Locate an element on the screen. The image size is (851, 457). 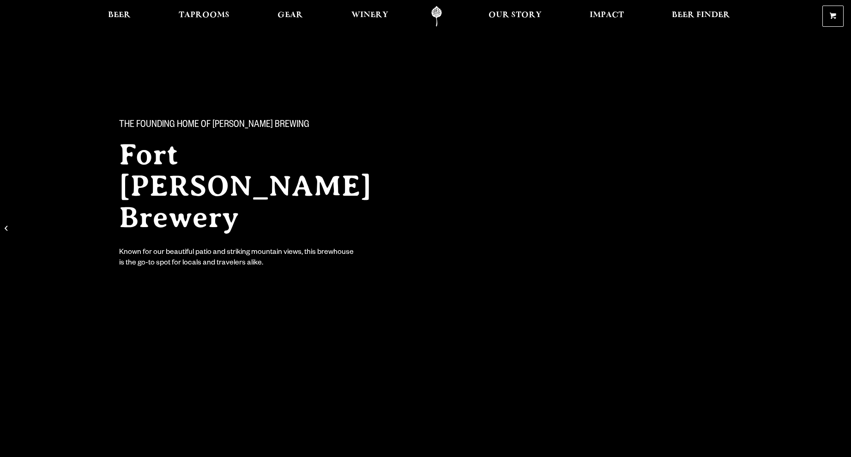
span: Gear is located at coordinates (290, 15).